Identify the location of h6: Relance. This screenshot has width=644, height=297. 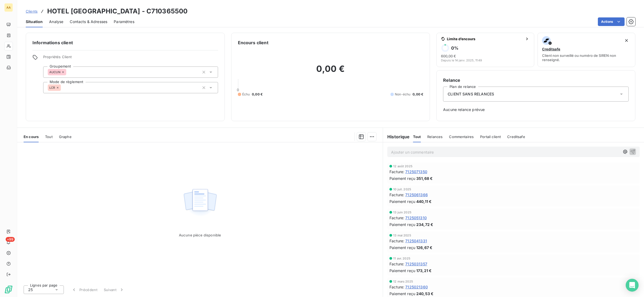
(536, 80).